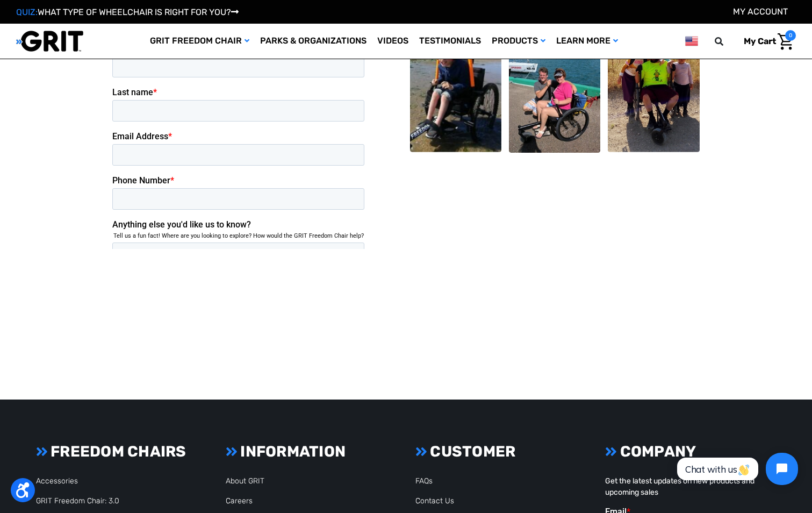 The width and height of the screenshot is (812, 513). I want to click on span: My Cart, so click(760, 41).